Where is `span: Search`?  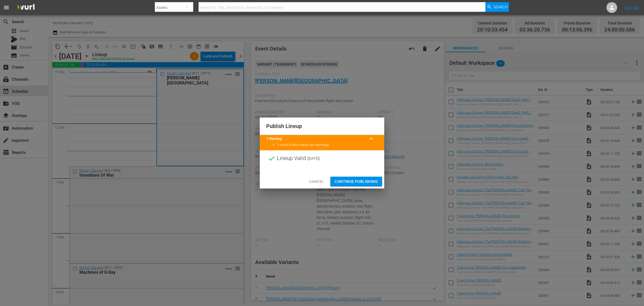
span: Search is located at coordinates (500, 7).